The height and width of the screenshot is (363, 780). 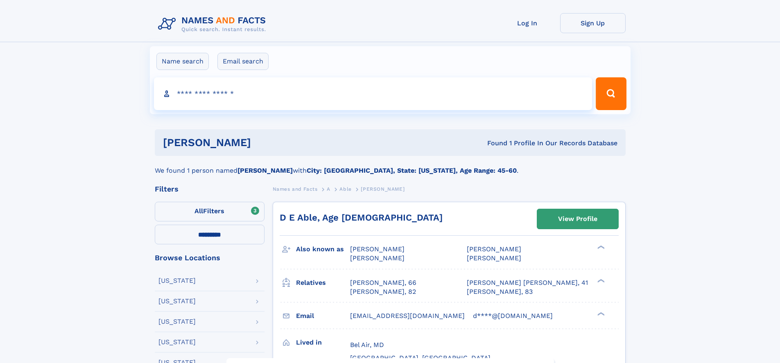 I want to click on span: All, so click(x=199, y=211).